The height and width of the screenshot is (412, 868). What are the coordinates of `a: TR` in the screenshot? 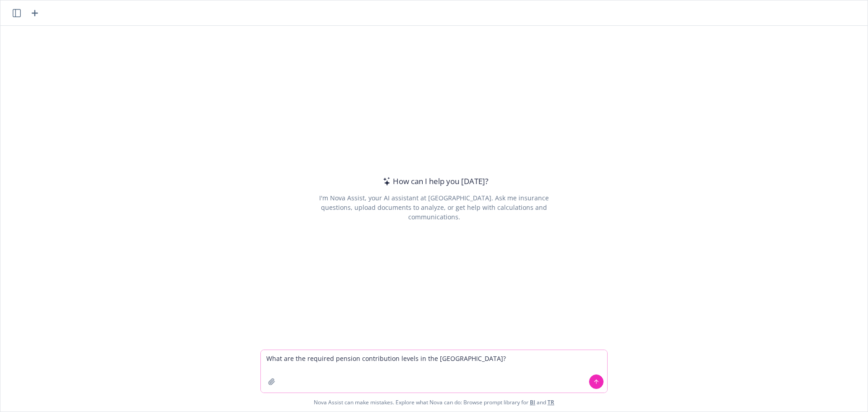 It's located at (550, 402).